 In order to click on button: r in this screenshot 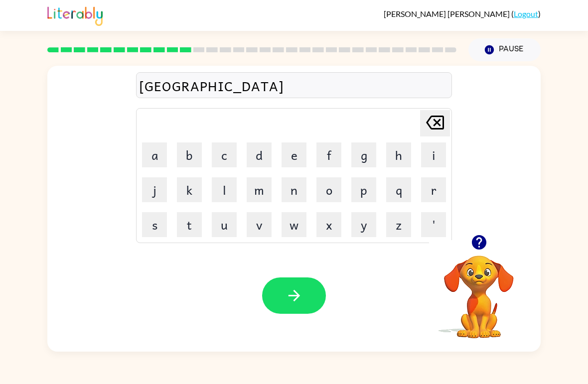, I will do `click(433, 190)`.